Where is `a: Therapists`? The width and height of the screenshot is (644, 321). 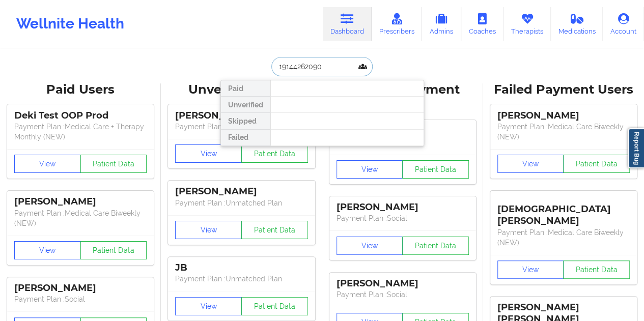 a: Therapists is located at coordinates (527, 24).